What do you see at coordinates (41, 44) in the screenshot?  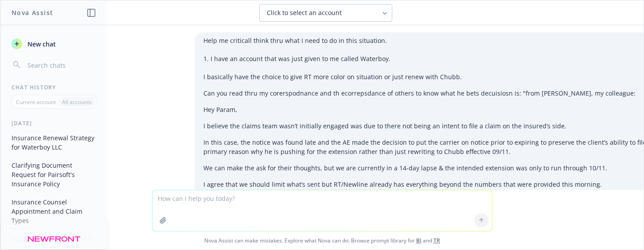 I see `span: New chat` at bounding box center [41, 44].